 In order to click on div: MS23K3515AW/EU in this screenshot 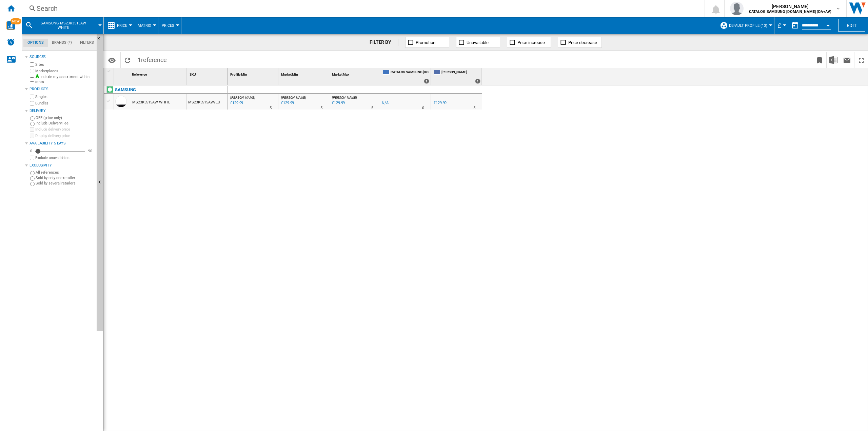, I will do `click(207, 101)`.